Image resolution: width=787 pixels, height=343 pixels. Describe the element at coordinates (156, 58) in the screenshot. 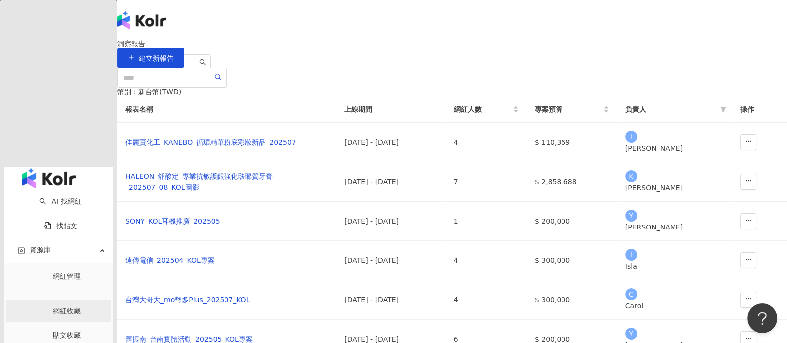

I see `span: 建立新報告` at that location.